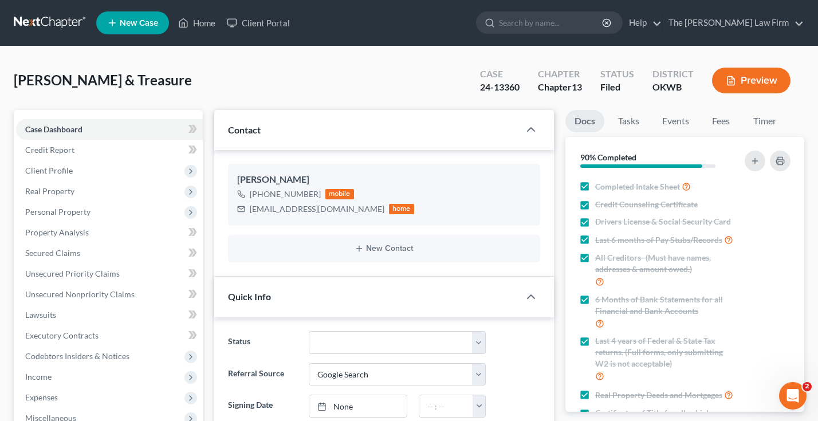 This screenshot has height=421, width=818. I want to click on span: Client Profile, so click(49, 170).